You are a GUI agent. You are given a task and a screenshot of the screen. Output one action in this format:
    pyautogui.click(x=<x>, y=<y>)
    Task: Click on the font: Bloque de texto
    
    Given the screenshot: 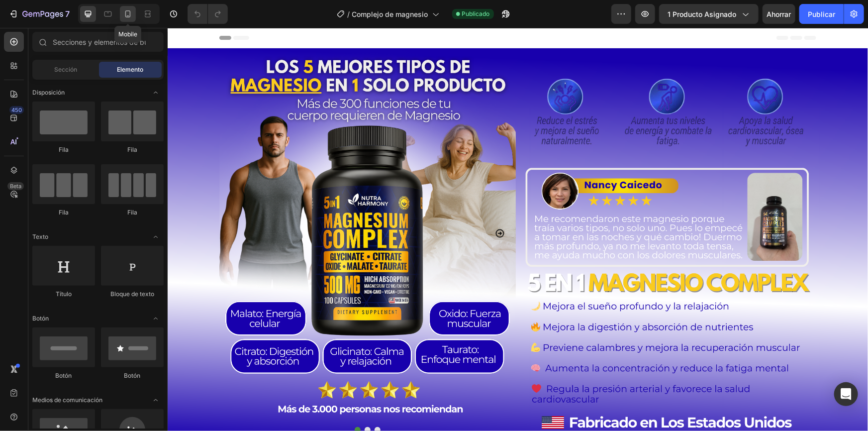 What is the action you would take?
    pyautogui.click(x=132, y=293)
    